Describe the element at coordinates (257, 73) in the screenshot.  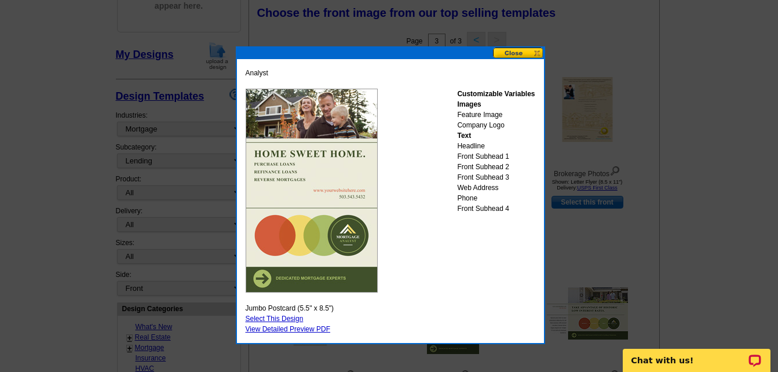
I see `span: Analyst` at that location.